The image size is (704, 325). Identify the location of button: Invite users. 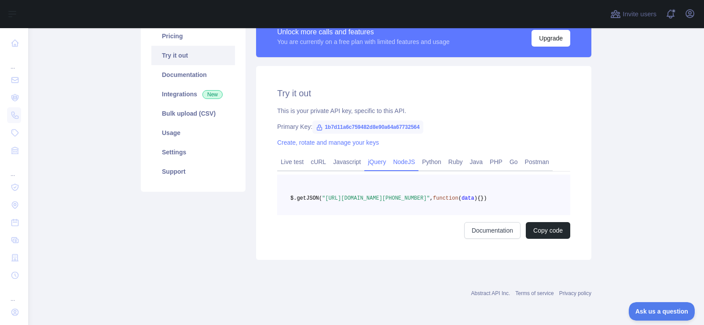
(633, 14).